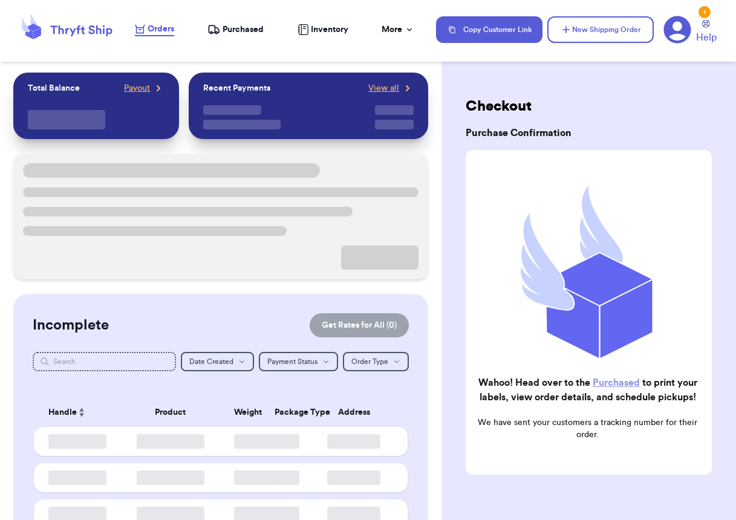 The height and width of the screenshot is (520, 736). What do you see at coordinates (589, 133) in the screenshot?
I see `h3: Purchase Confirmation` at bounding box center [589, 133].